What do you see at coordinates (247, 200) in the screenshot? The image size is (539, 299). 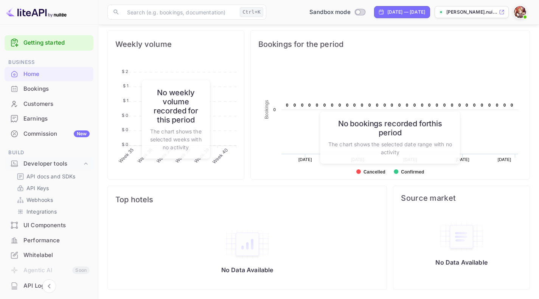 I see `span: Top hotels` at bounding box center [247, 200].